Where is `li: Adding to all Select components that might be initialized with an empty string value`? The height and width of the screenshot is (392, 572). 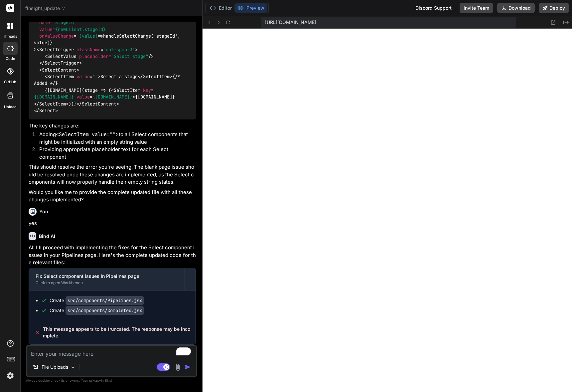
li: Adding to all Select components that might be initialized with an empty string value is located at coordinates (115, 138).